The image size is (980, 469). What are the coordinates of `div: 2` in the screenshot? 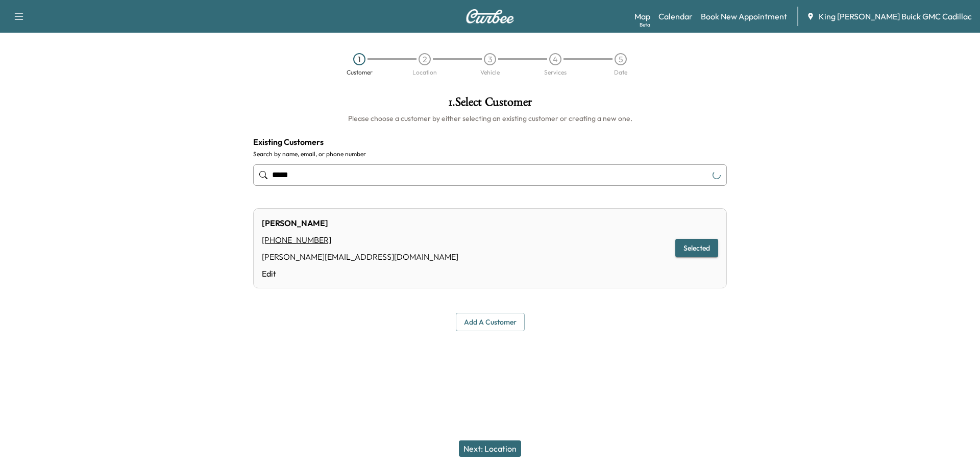 It's located at (425, 59).